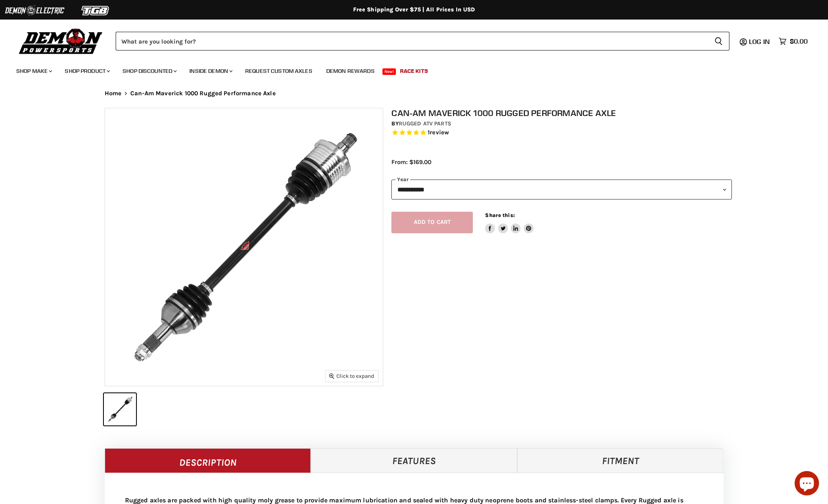 The width and height of the screenshot is (828, 504). I want to click on button: IMAGE thumbnail, so click(119, 409).